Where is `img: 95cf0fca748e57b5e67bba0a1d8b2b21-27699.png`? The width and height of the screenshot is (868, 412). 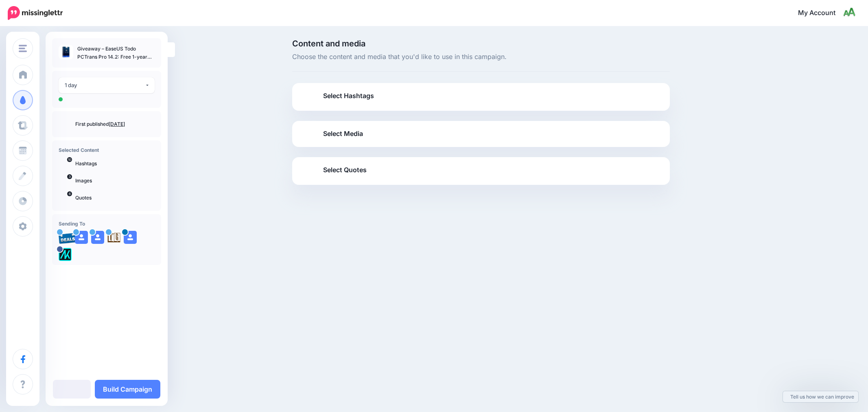
img: 95cf0fca748e57b5e67bba0a1d8b2b21-27699.png is located at coordinates (67, 237).